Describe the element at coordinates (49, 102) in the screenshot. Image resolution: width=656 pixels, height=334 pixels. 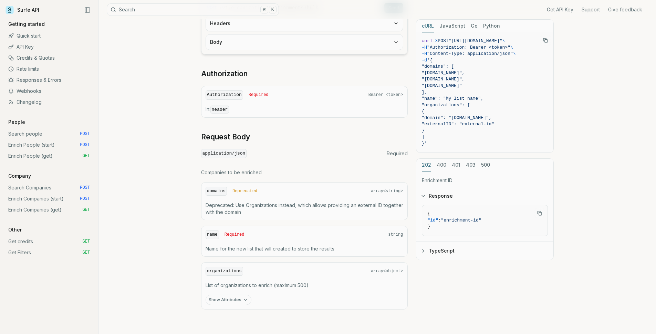
I see `a: Changelog` at that location.